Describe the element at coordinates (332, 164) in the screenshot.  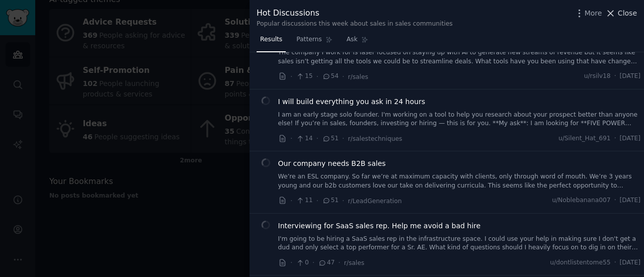
I see `a: Our company needs B2B sales` at that location.